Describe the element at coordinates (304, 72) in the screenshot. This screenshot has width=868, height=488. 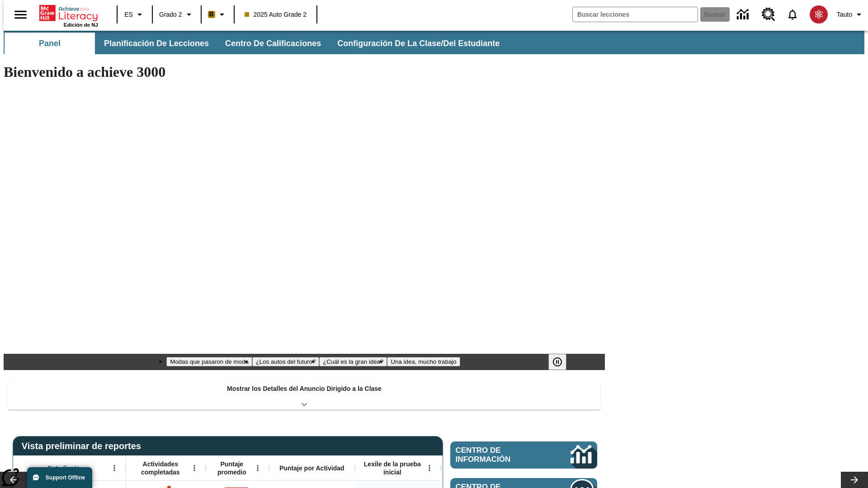
I see `h1: Bienvenido a achieve 3000` at that location.